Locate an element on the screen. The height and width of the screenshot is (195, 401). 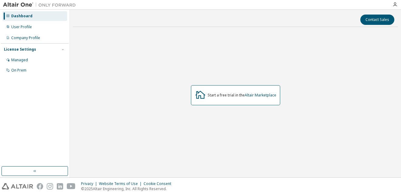
p: © 2025 Altair Engineering, Inc. All Rights Reserved. is located at coordinates (128, 189).